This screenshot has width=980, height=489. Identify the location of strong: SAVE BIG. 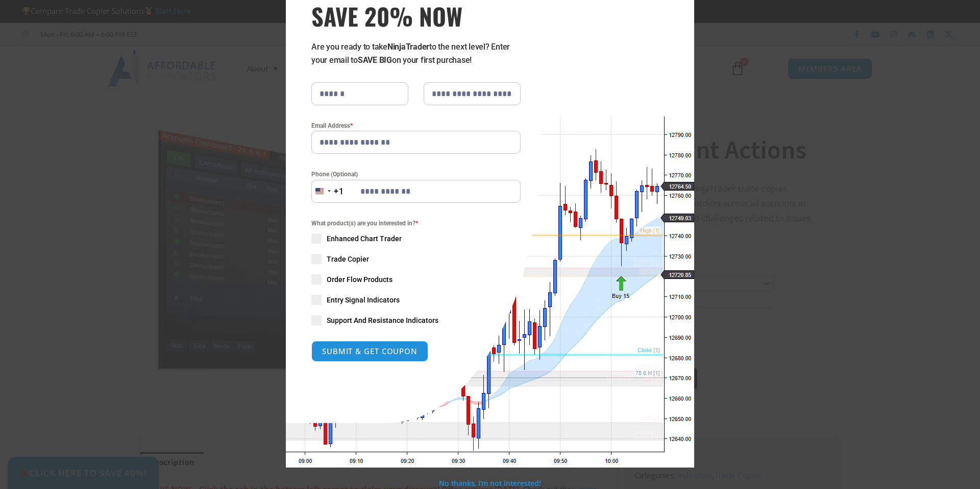
(375, 59).